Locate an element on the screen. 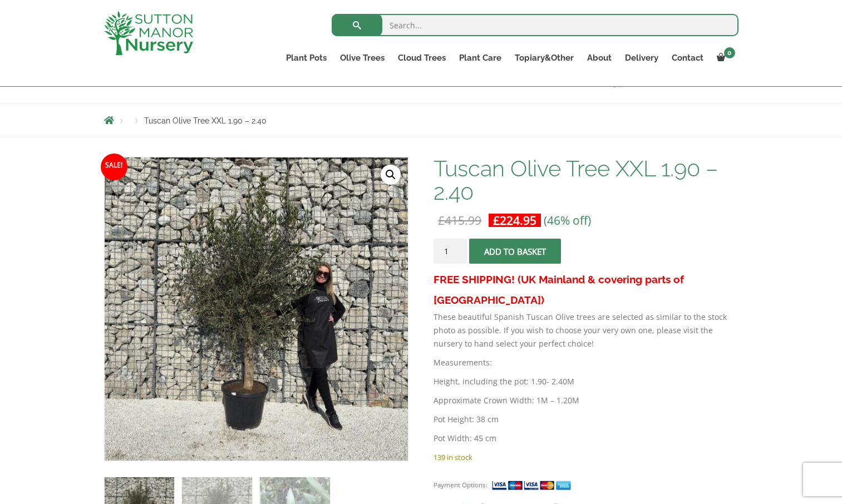  p: These beautiful Spanish Tuscan Olive trees are selected as similar to the stock photo as possible... is located at coordinates (586, 331).